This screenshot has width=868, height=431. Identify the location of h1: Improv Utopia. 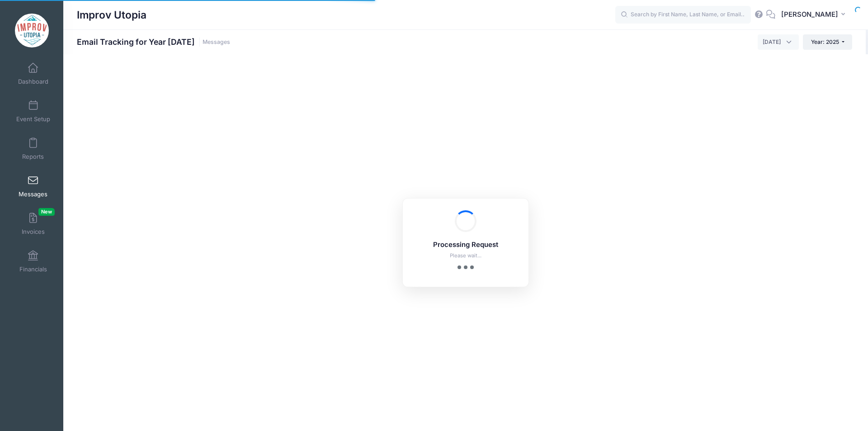
(112, 15).